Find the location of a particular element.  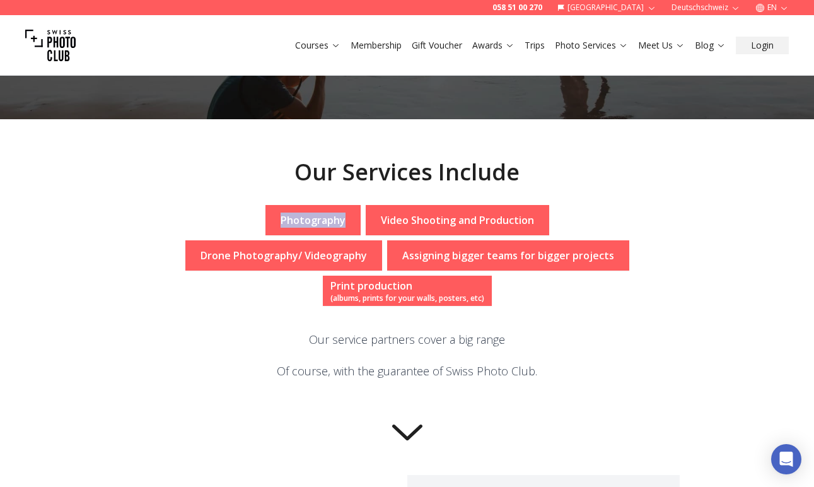

a: Awards is located at coordinates (493, 45).